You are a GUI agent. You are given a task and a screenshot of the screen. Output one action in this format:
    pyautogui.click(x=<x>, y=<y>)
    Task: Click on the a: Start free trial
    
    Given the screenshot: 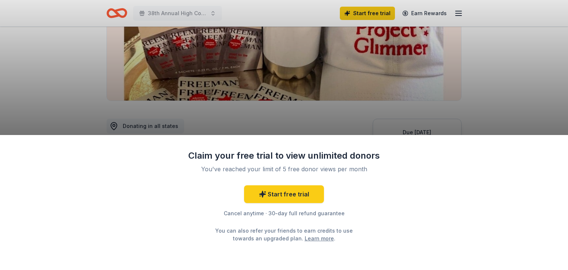 What is the action you would take?
    pyautogui.click(x=284, y=194)
    